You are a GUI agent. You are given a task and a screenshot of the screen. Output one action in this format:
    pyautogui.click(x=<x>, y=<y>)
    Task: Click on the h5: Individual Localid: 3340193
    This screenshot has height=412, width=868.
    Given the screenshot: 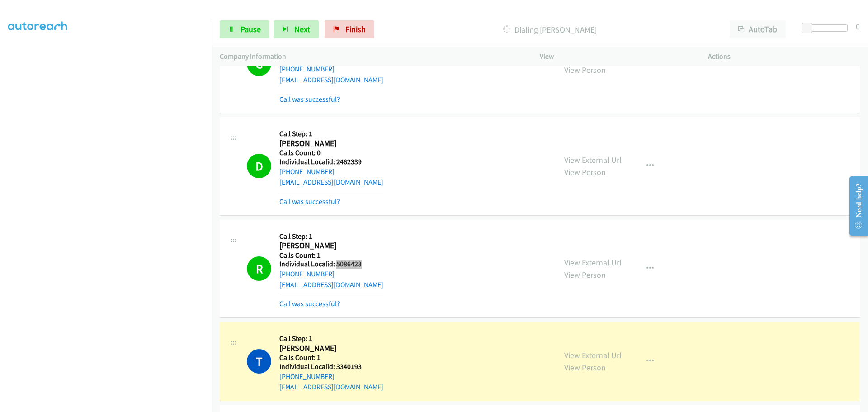 What is the action you would take?
    pyautogui.click(x=332, y=367)
    